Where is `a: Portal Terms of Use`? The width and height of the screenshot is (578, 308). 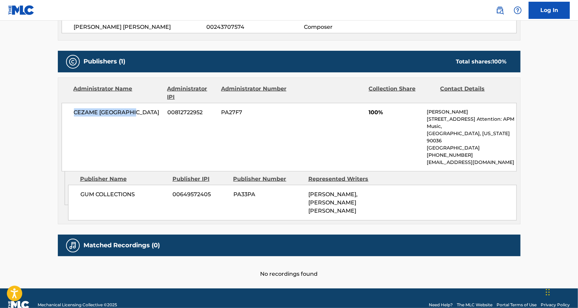 a: Portal Terms of Use is located at coordinates (517, 304).